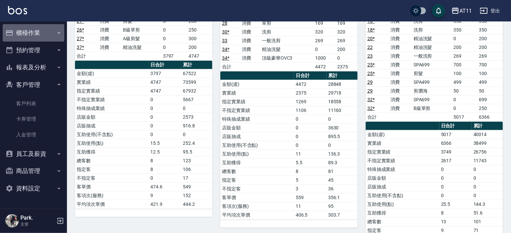  Describe the element at coordinates (465, 65) in the screenshot. I see `td: 700` at that location.